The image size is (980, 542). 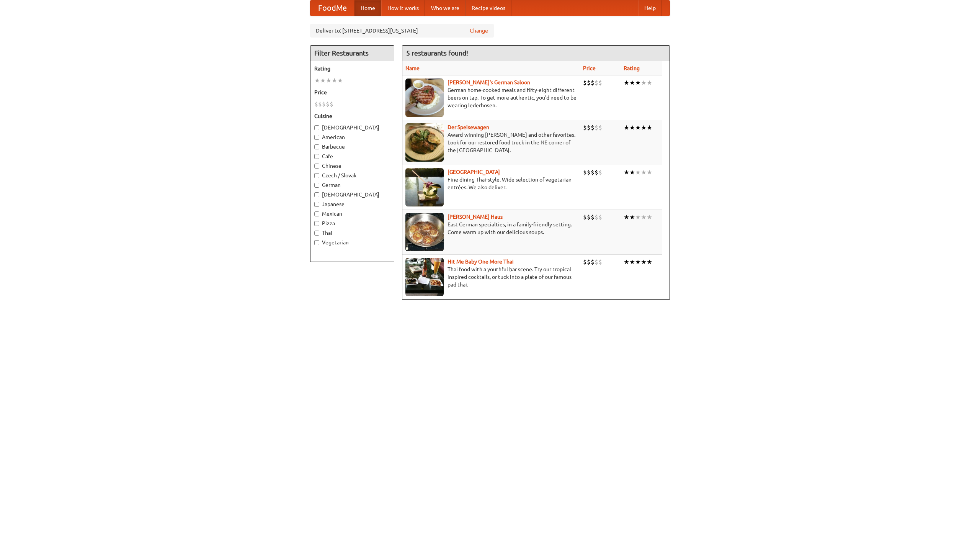 What do you see at coordinates (491, 277) in the screenshot?
I see `p: Thai food with a youthful bar scene. Try our tropical inspired cocktails, or tuck into a plate of...` at bounding box center [491, 277].